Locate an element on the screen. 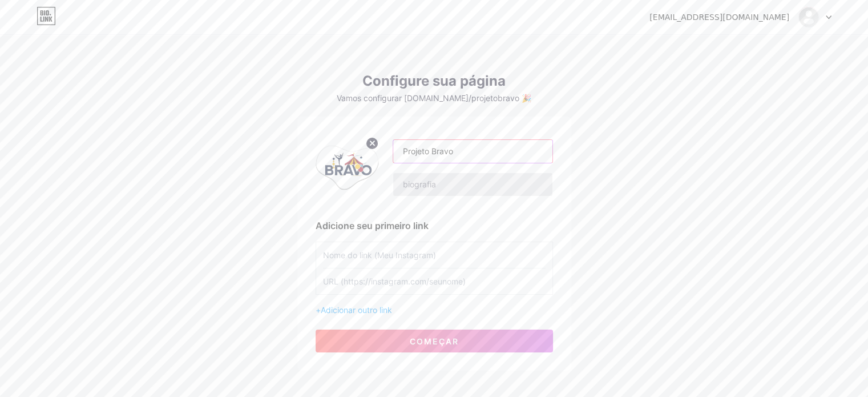  input: Seu nome is located at coordinates (473, 151).